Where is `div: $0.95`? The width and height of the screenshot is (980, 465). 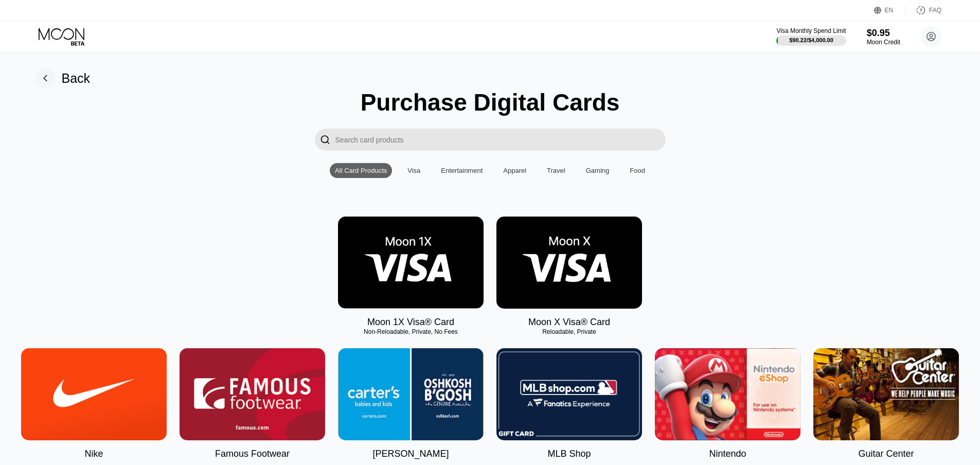 div: $0.95 is located at coordinates (883, 33).